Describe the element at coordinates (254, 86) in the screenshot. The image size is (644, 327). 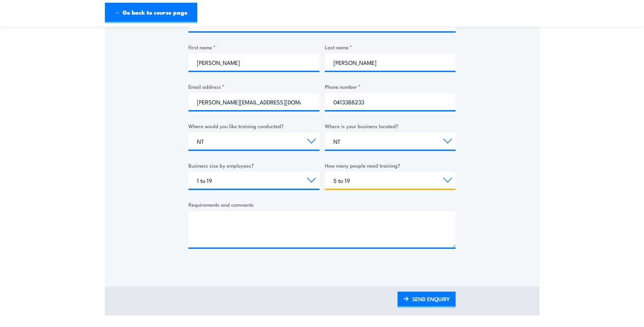
I see `label: Email address` at that location.